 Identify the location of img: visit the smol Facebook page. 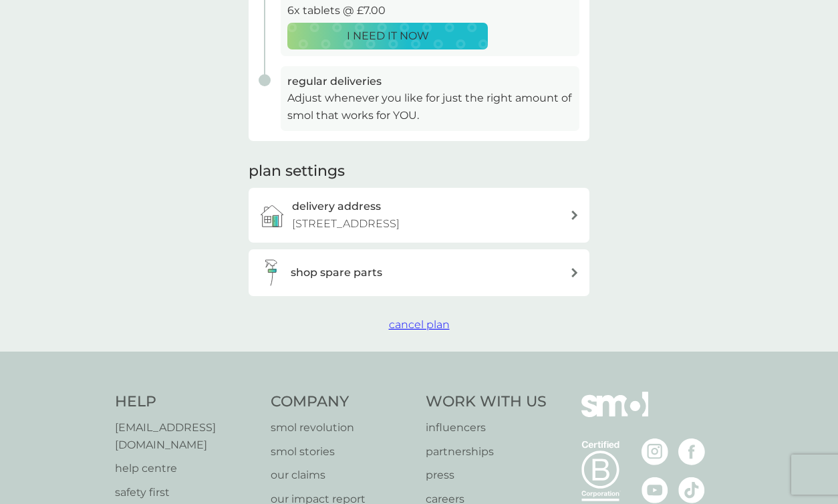
(692, 452).